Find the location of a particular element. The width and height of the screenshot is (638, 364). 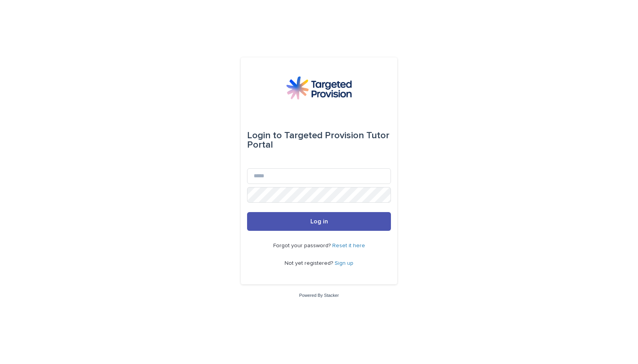

span: Not yet registered? is located at coordinates (310, 263).